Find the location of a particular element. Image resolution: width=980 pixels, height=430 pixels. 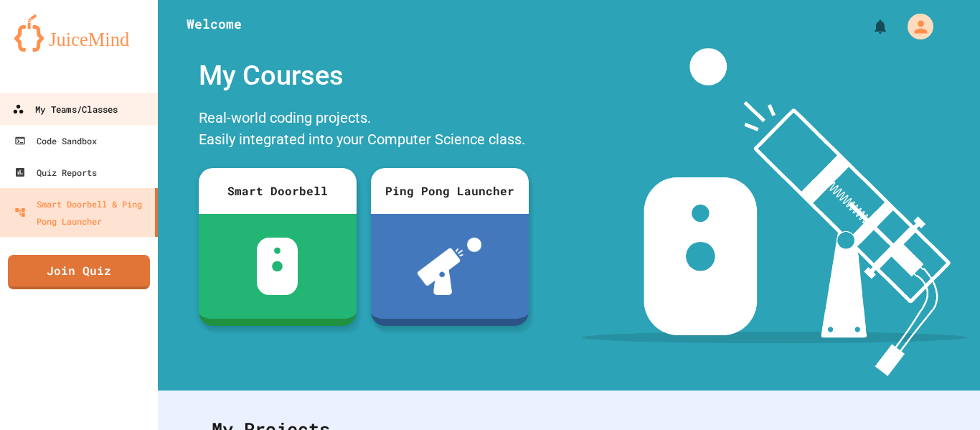

div: Smart Doorbell is located at coordinates (277, 190).